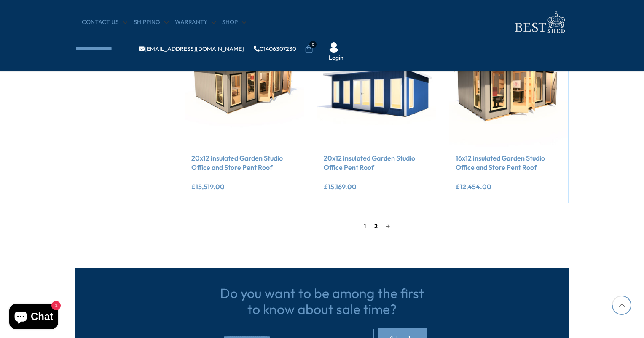 The height and width of the screenshot is (338, 644). Describe the element at coordinates (508, 88) in the screenshot. I see `img: 16x12 insulated Garden Studio Office and Store Pent Roof - Best Shed` at that location.